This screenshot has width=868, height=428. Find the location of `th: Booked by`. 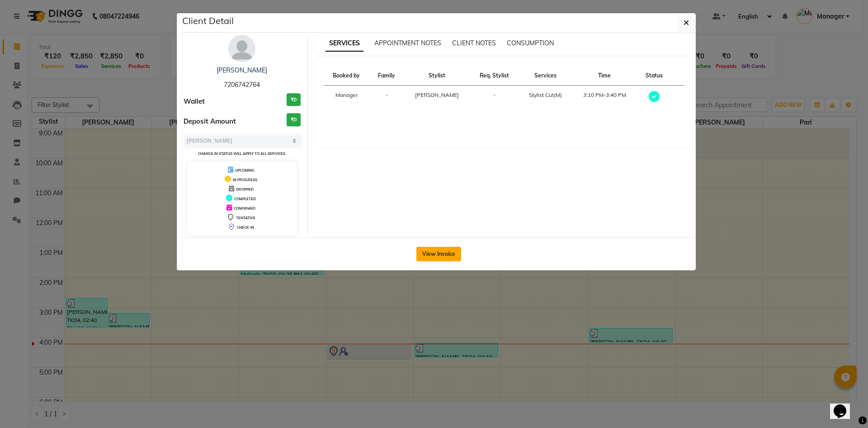

th: Booked by is located at coordinates (347, 76).